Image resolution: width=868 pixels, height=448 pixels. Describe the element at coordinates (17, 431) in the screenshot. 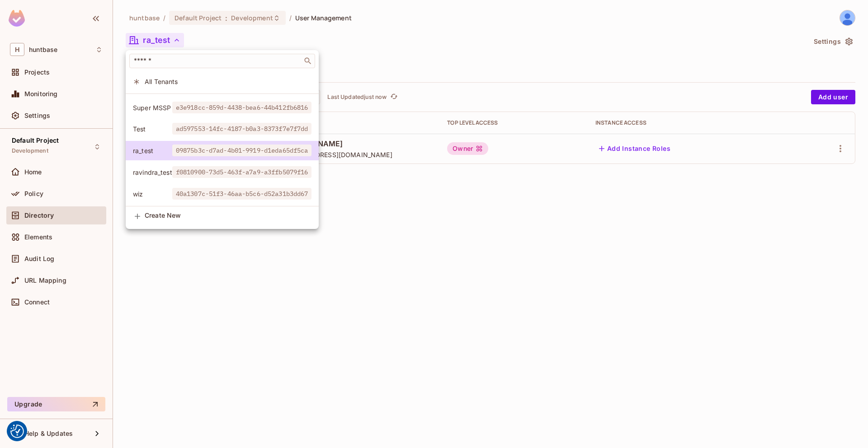

I see `img: Revisit consent button` at that location.